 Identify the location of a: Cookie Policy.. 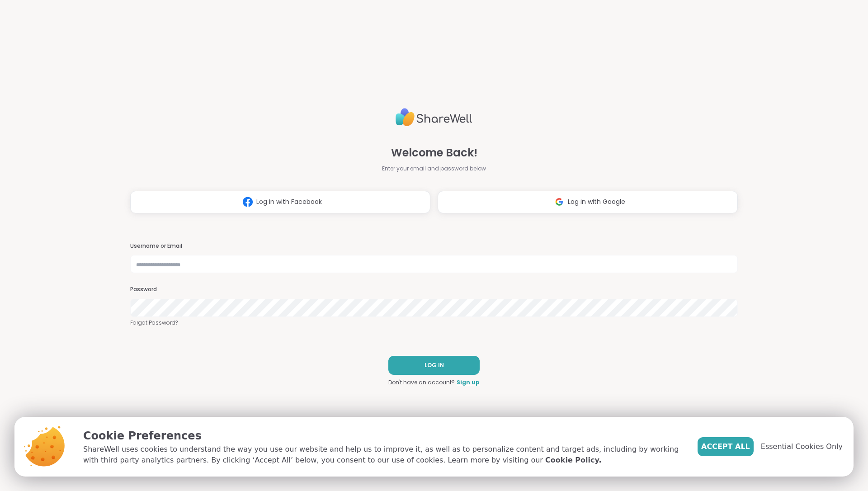
(574, 461).